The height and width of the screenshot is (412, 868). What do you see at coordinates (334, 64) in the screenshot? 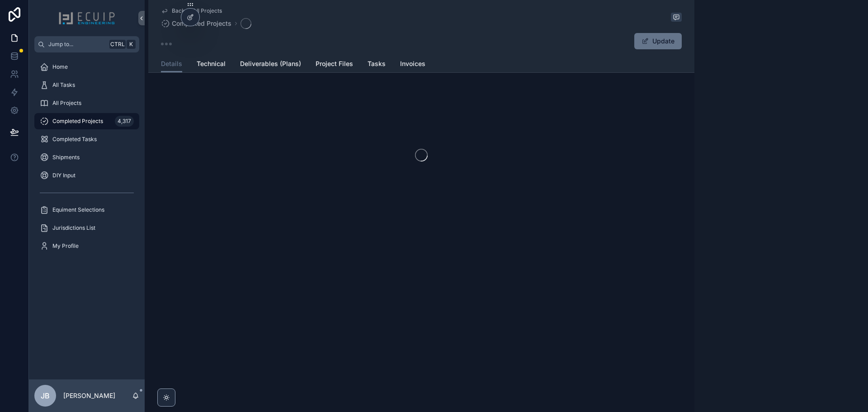
I see `span: Project Files` at bounding box center [334, 64].